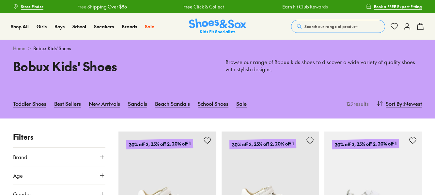  I want to click on span: Sort By, so click(393, 104).